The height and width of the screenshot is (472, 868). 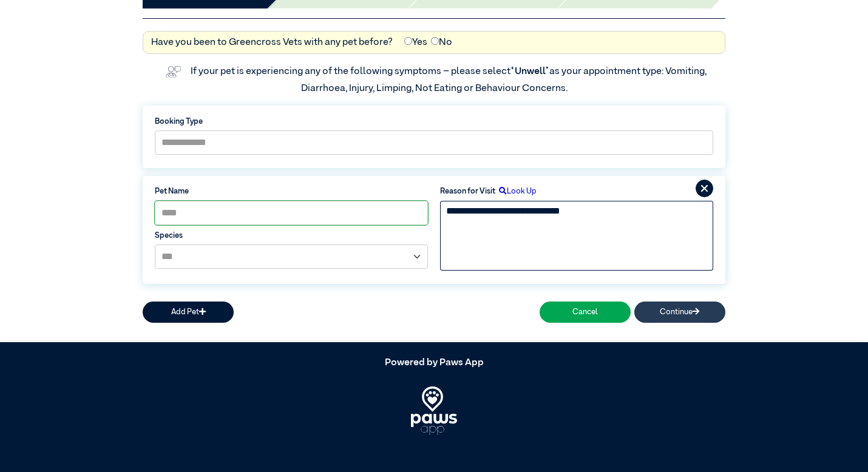 I want to click on button: Add Pet, so click(x=188, y=312).